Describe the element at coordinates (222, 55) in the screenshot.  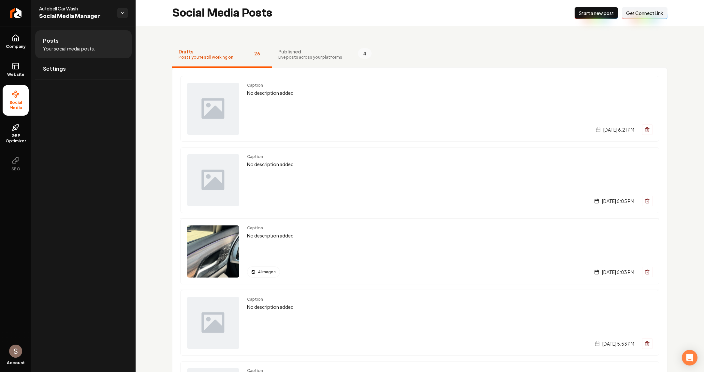
I see `button: DraftsPosts you're still working on26` at that location.